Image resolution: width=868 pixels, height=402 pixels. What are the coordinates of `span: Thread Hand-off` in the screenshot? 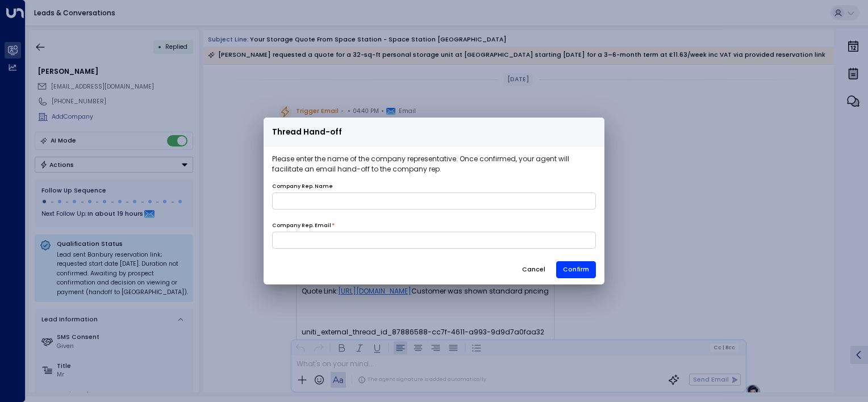 It's located at (307, 132).